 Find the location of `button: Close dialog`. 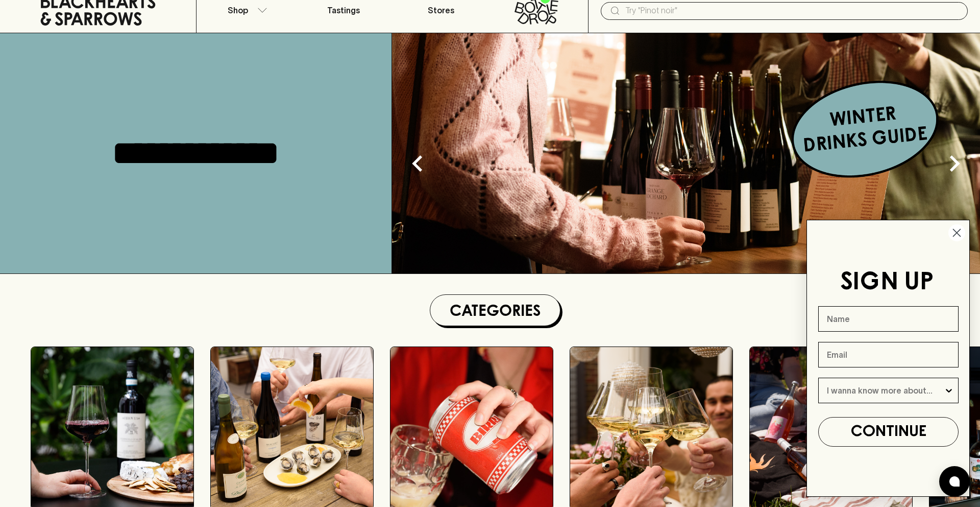

button: Close dialog is located at coordinates (956, 232).